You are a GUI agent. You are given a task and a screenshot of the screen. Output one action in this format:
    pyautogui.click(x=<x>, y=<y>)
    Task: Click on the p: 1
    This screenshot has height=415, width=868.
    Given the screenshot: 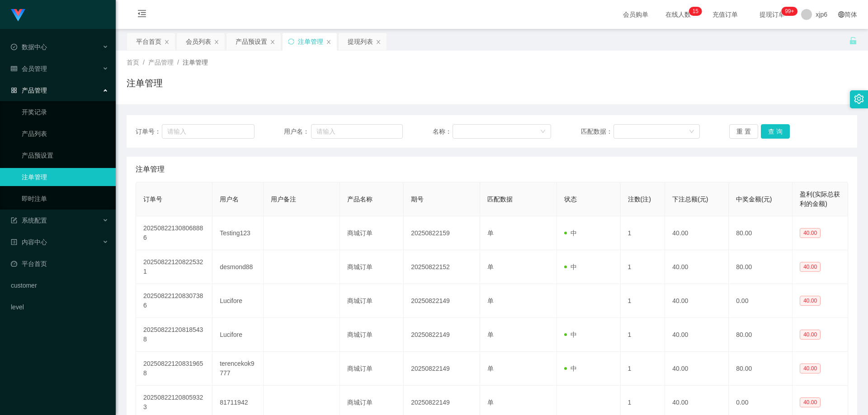 What is the action you would take?
    pyautogui.click(x=694, y=11)
    